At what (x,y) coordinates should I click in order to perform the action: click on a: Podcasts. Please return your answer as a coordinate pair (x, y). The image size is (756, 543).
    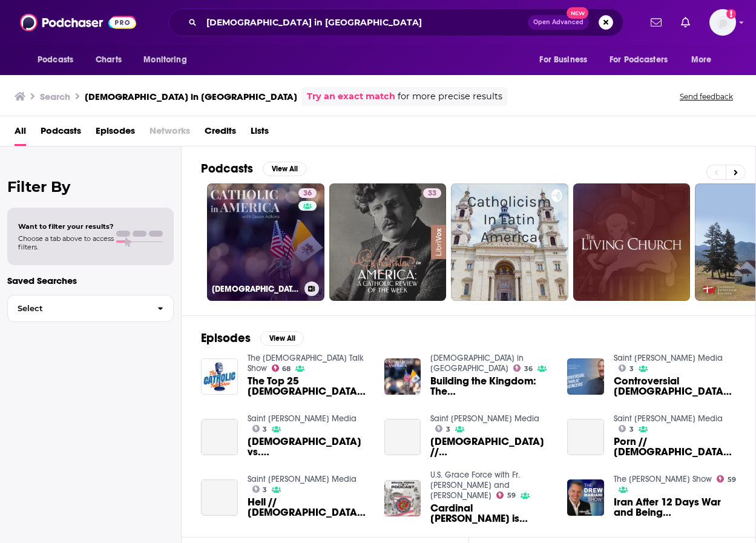
    Looking at the image, I should click on (61, 133).